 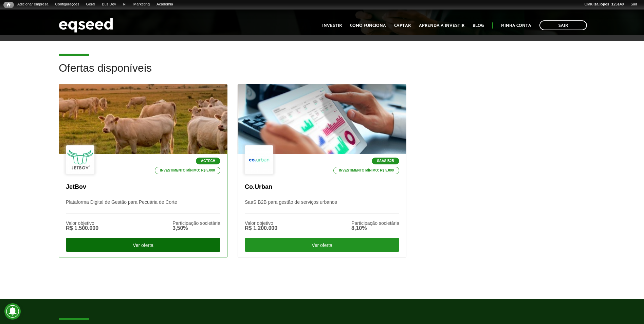 What do you see at coordinates (385, 161) in the screenshot?
I see `p: SaaS B2B` at bounding box center [385, 161].